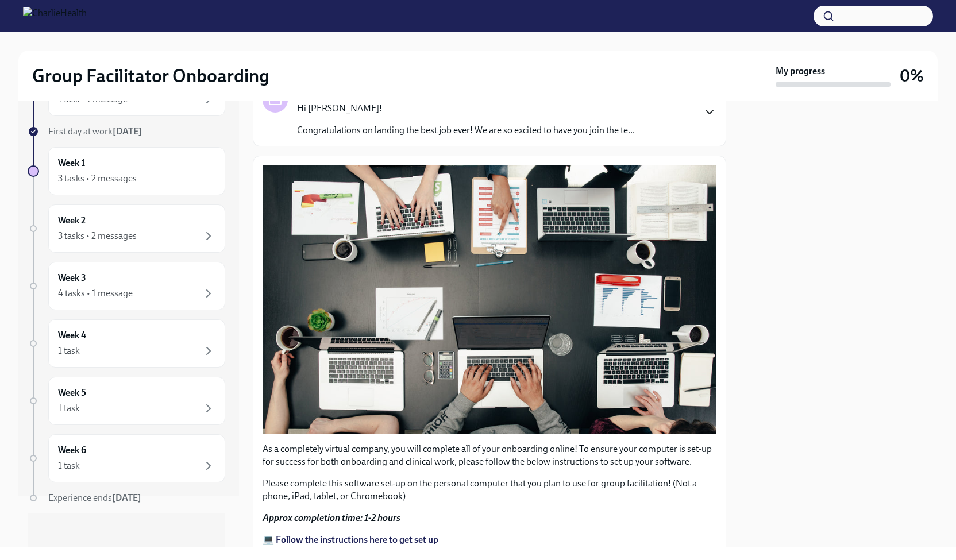  I want to click on button: Zoom image, so click(490, 299).